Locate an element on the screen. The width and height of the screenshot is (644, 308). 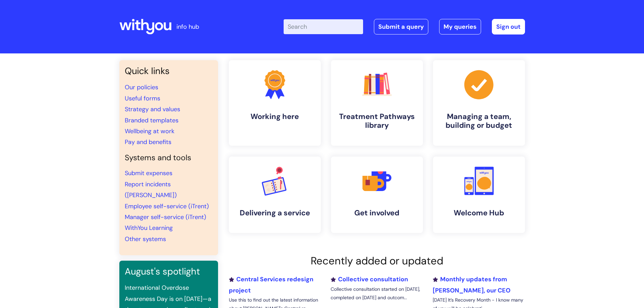
h4: Treatment Pathways library is located at coordinates (377, 121).